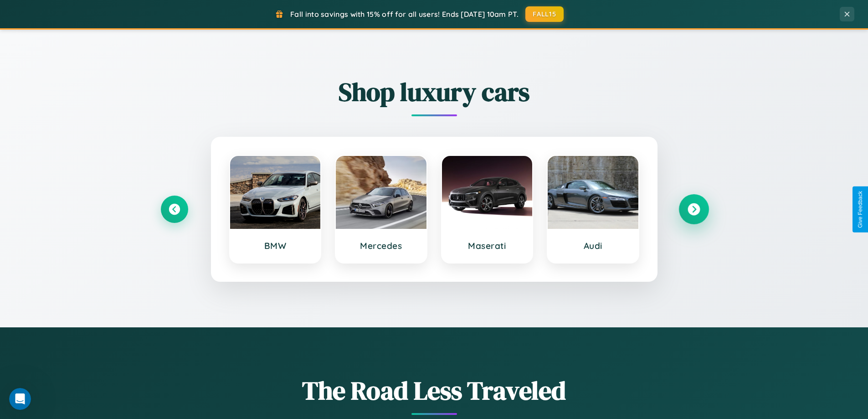 The image size is (868, 419). I want to click on h3: Maserati, so click(487, 245).